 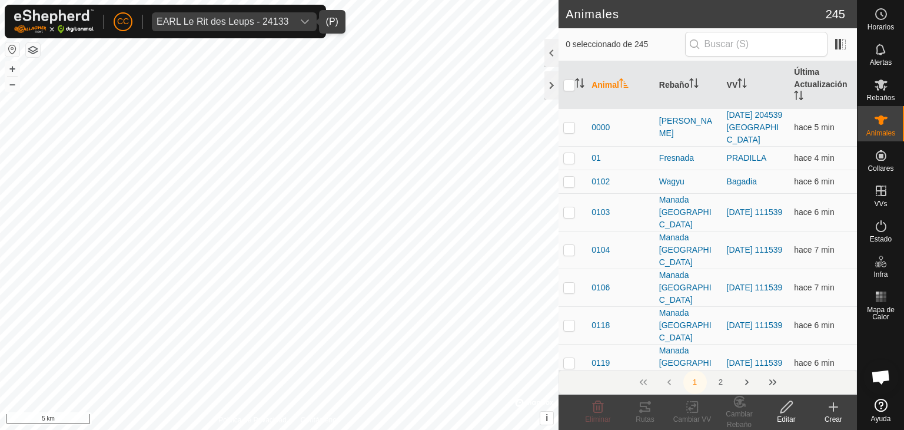 I want to click on span: Estado, so click(x=880, y=239).